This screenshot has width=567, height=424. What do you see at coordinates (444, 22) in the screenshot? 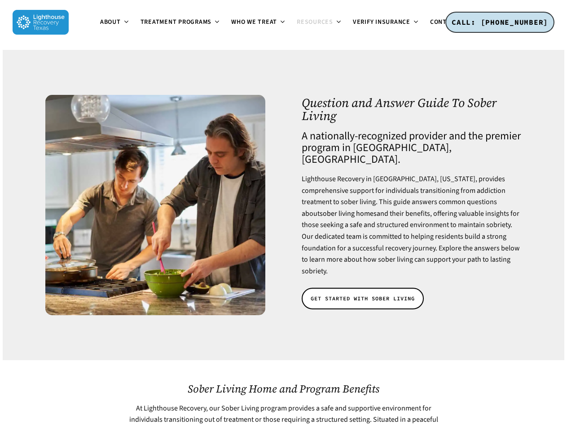
I see `span: Contact` at bounding box center [444, 22].